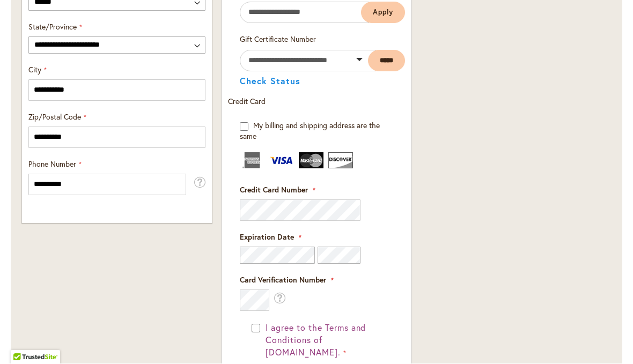  Describe the element at coordinates (383, 13) in the screenshot. I see `button: Apply` at that location.